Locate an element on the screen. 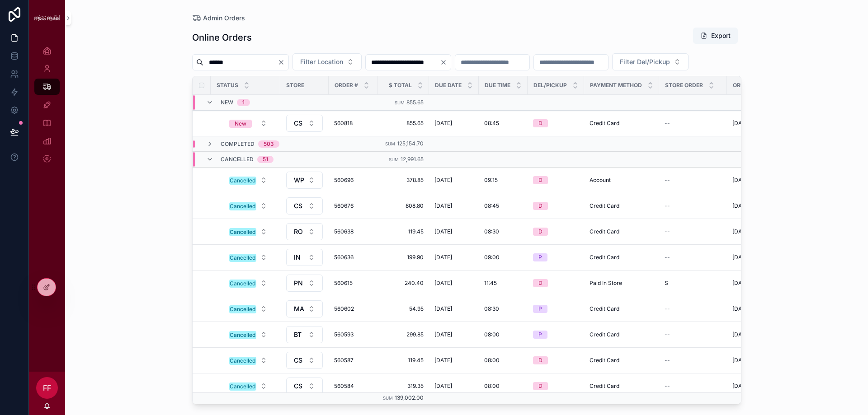  a: S is located at coordinates (693, 283).